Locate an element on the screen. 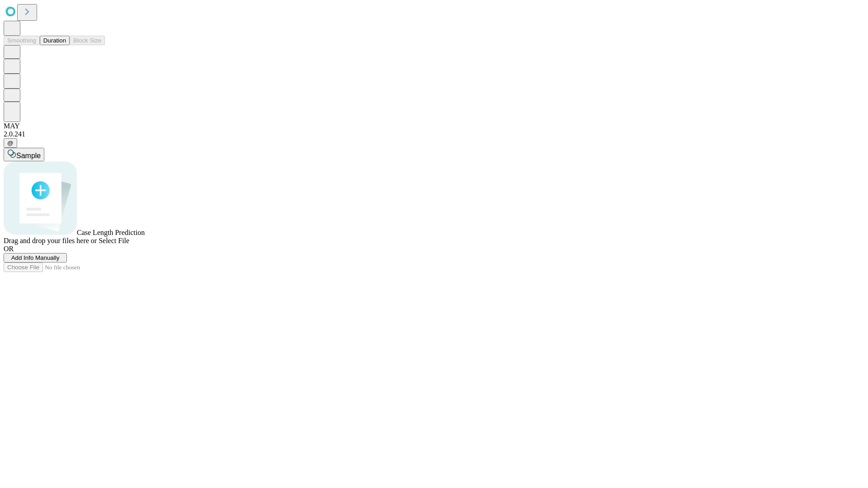 This screenshot has height=488, width=868. button: Sample is located at coordinates (24, 154).